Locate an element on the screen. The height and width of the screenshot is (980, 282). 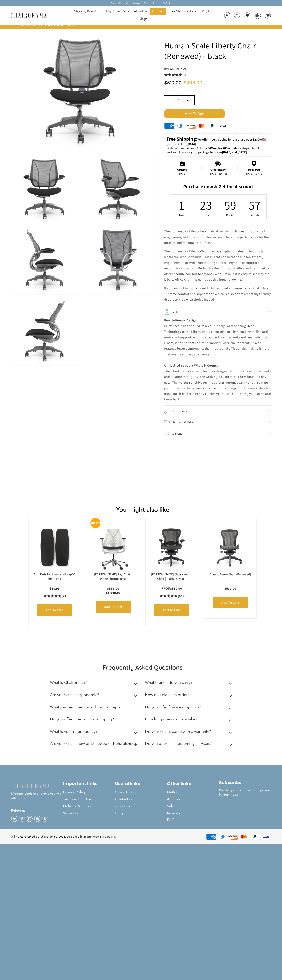
span: $530.00 is located at coordinates (230, 588).